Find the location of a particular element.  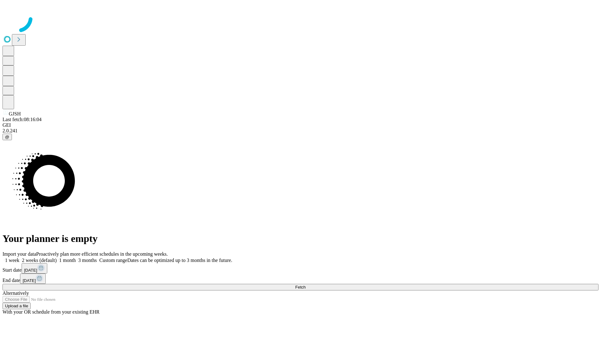

span: Custom range is located at coordinates (113, 260).